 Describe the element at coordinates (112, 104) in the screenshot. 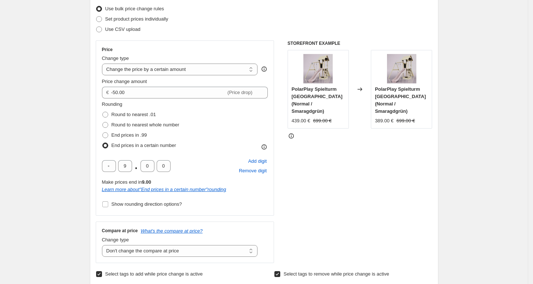

I see `span: Rounding` at that location.